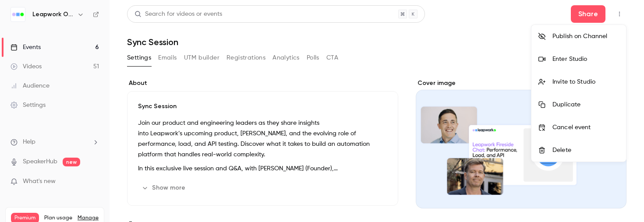 This screenshot has width=644, height=222. I want to click on div: Publish on Channel, so click(586, 37).